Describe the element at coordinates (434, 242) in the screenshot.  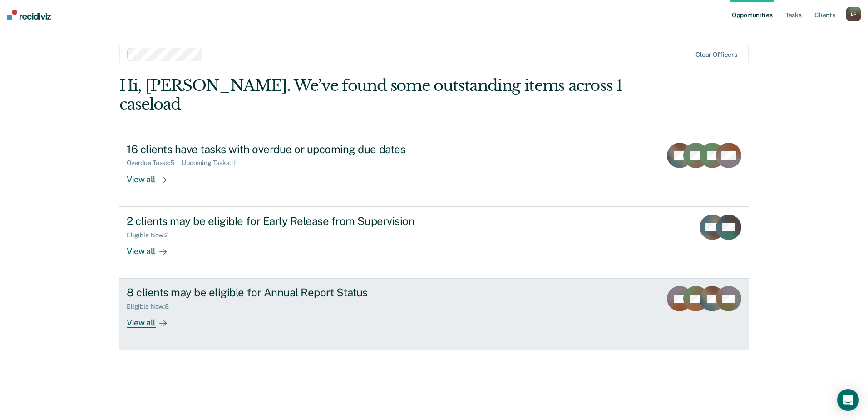
I see `a: 2 clients may be eligible for Early Release from SupervisionEligible Now:2View all` at that location.